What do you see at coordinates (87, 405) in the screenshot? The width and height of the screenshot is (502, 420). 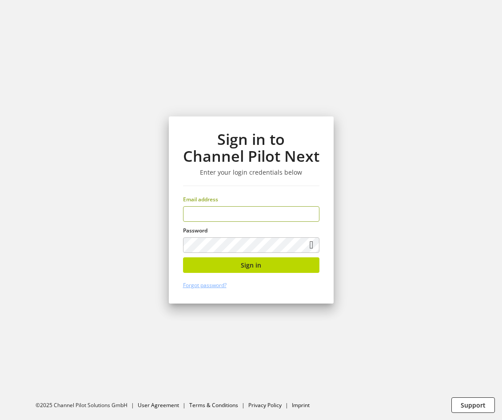 I see `li: ©2025 Channel Pilot Solutions GmbH` at bounding box center [87, 405].